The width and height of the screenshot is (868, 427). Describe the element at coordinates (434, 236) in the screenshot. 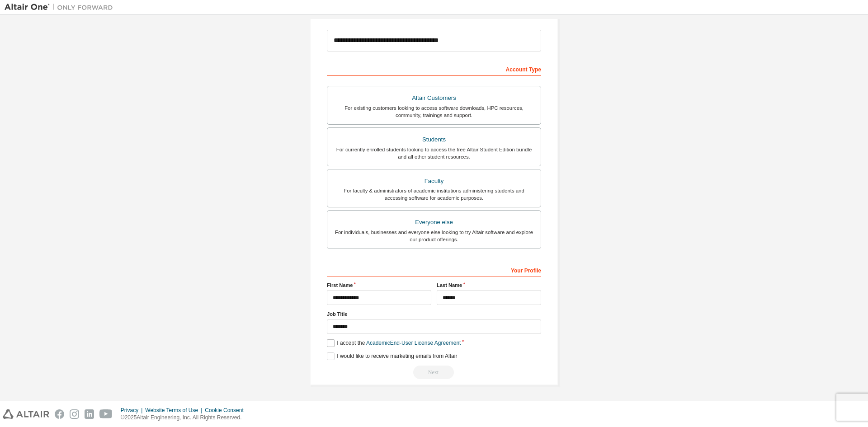

I see `div: For individuals, businesses and everyone else looking to try Altair software and explore our prod...` at that location.